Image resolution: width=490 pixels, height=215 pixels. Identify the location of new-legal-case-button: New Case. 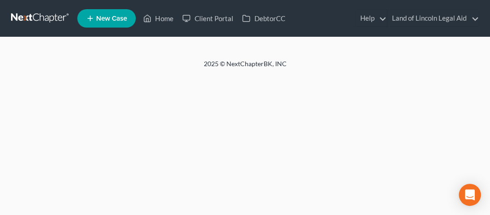
(106, 18).